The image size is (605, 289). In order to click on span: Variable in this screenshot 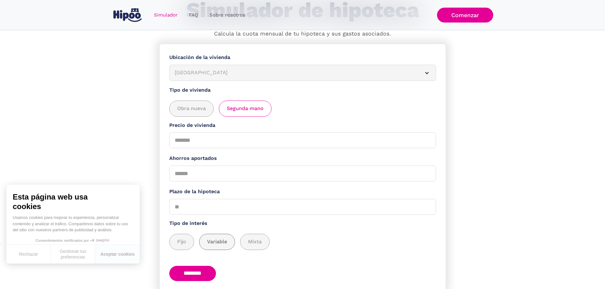, I will do `click(217, 242)`.